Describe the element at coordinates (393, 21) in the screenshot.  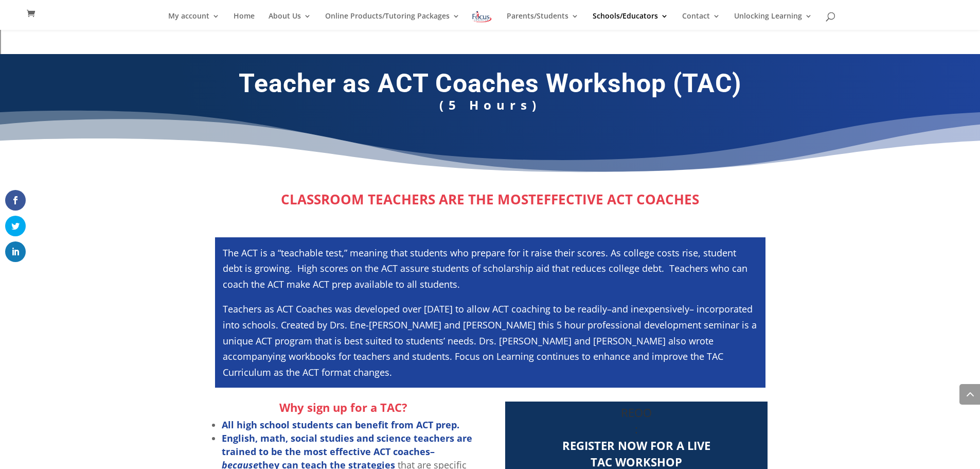
I see `a: Online Products/Tutoring Packages` at that location.